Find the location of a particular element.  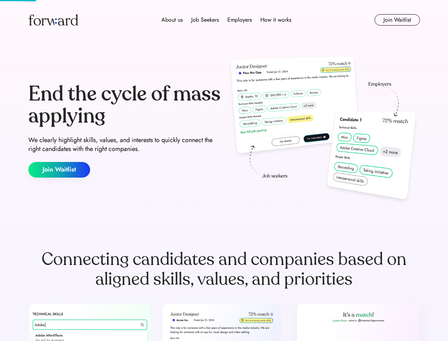

div: Employers is located at coordinates (239, 20).